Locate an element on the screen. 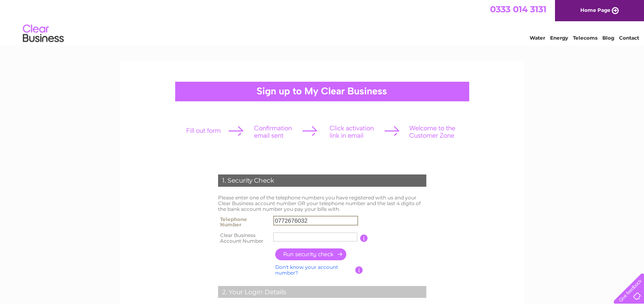 The image size is (644, 304). div: 1. Security Check is located at coordinates (322, 181).